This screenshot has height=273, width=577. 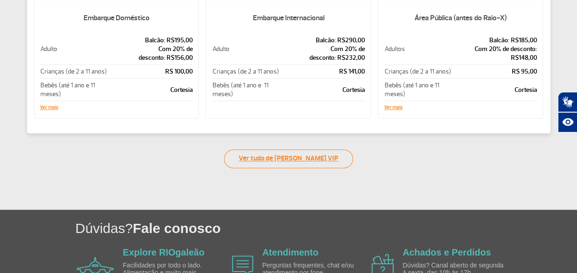 What do you see at coordinates (567, 102) in the screenshot?
I see `button: Abrir tradutor de língua de sinais.` at bounding box center [567, 102].